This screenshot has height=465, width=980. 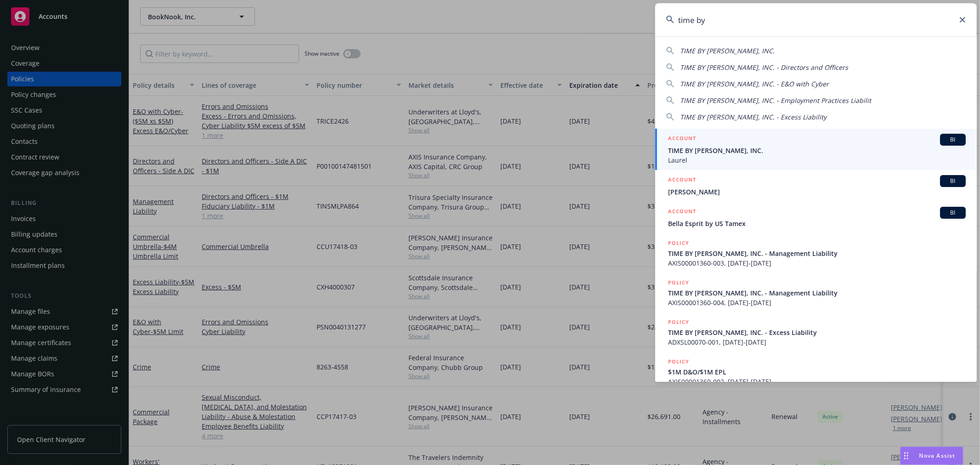 What do you see at coordinates (932, 456) in the screenshot?
I see `button: Nova Assist` at bounding box center [932, 456].